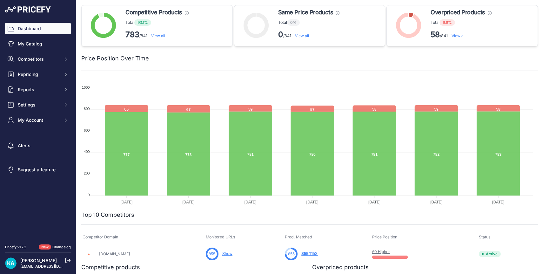 The height and width of the screenshot is (274, 543). I want to click on strong: 58, so click(435, 34).